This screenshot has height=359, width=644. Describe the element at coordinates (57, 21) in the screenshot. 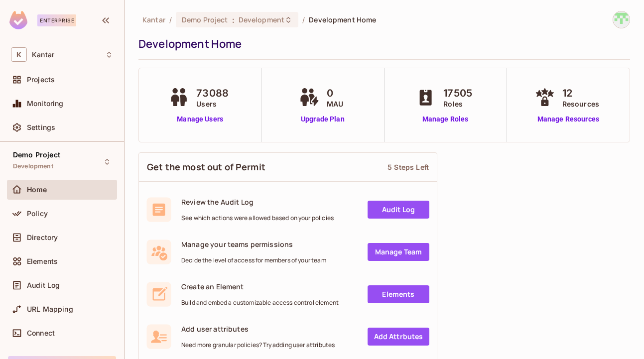

I see `div: Enterprise` at that location.